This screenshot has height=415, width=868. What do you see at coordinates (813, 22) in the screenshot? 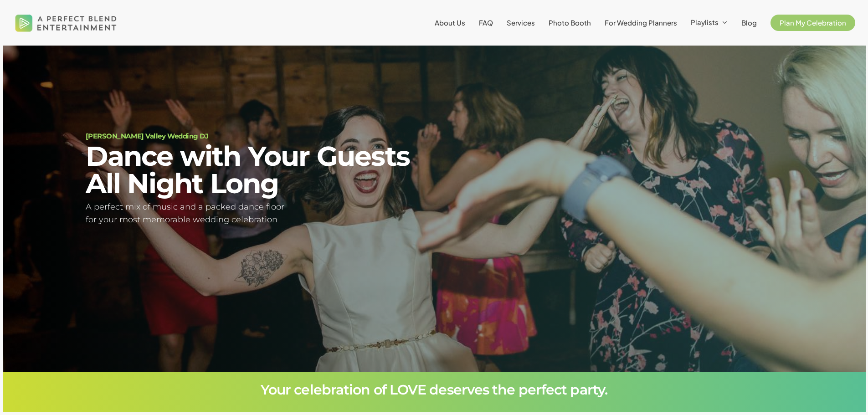
I see `span: Plan My Celebration` at bounding box center [813, 22].